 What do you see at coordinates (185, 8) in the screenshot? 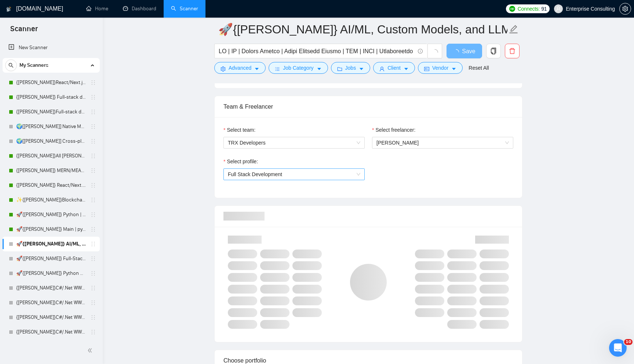
I see `a: searchScanner` at bounding box center [185, 8].